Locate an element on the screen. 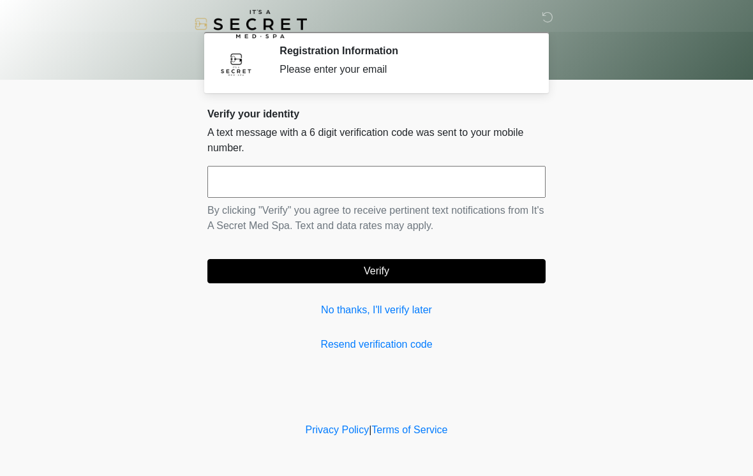 The width and height of the screenshot is (753, 476). a: Terms of Service is located at coordinates (409, 430).